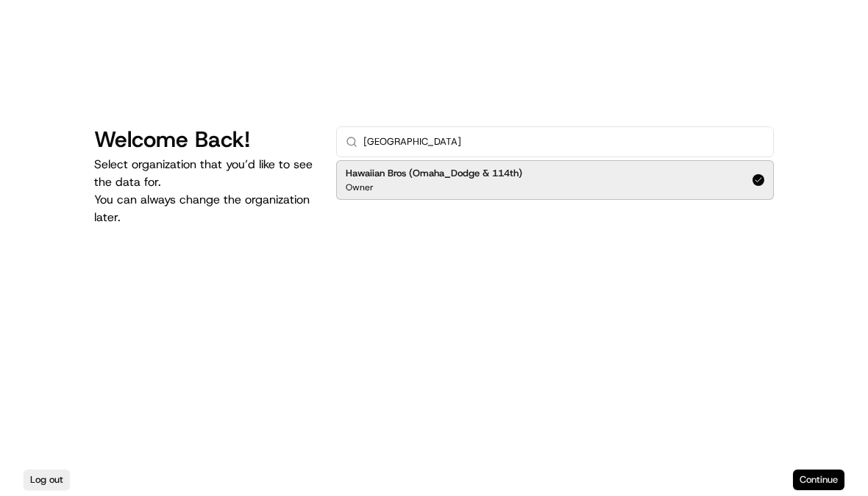  I want to click on p: Select organization that you’d like to see the data for. You can always change the organization l..., so click(203, 191).